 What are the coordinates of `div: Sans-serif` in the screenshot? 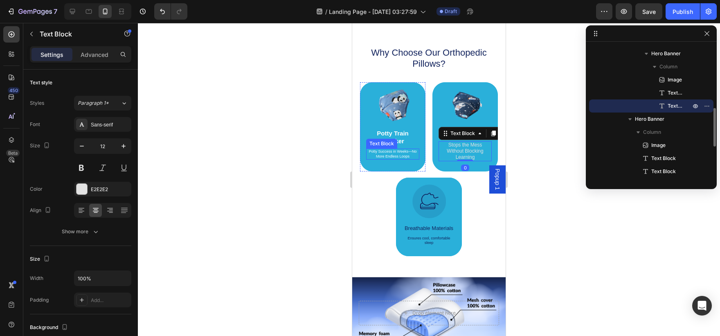 It's located at (110, 125).